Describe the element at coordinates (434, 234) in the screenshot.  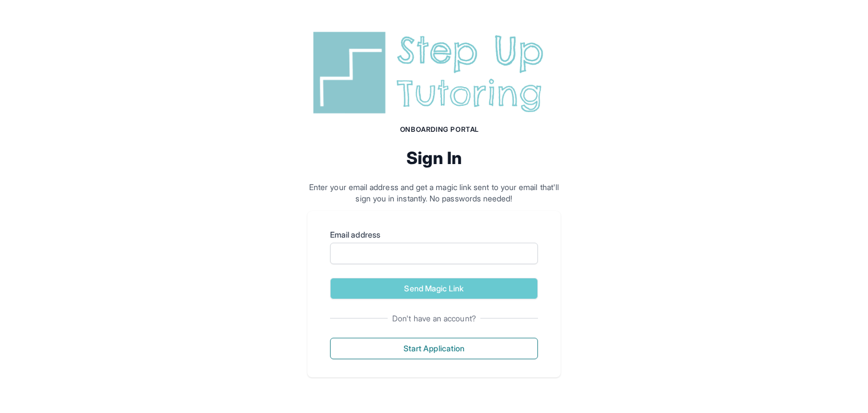
I see `label: Email address` at that location.